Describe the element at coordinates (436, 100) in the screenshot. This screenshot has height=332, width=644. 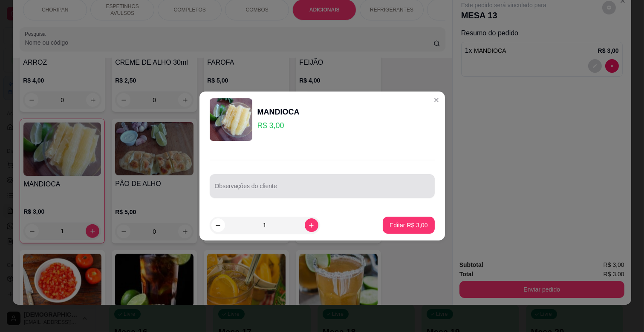
I see `button: Close` at that location.